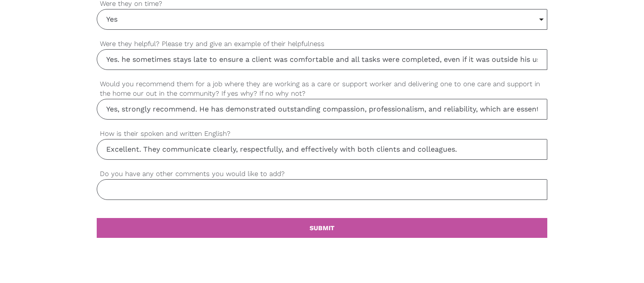 The image size is (644, 283). What do you see at coordinates (322, 89) in the screenshot?
I see `label: Would you recommend them for a job where they are working as a care or support worker and deliver...` at bounding box center [322, 89].